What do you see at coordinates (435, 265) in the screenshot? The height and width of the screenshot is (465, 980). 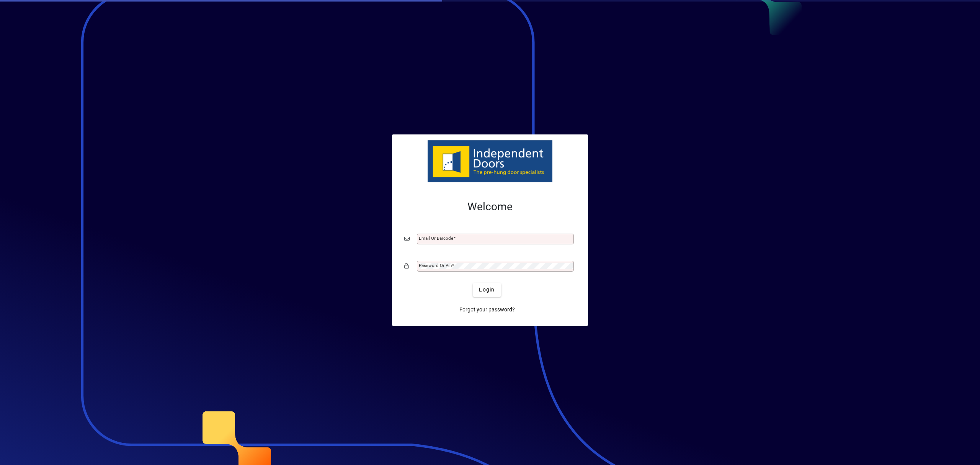 I see `mat-label: Password or Pin` at bounding box center [435, 265].